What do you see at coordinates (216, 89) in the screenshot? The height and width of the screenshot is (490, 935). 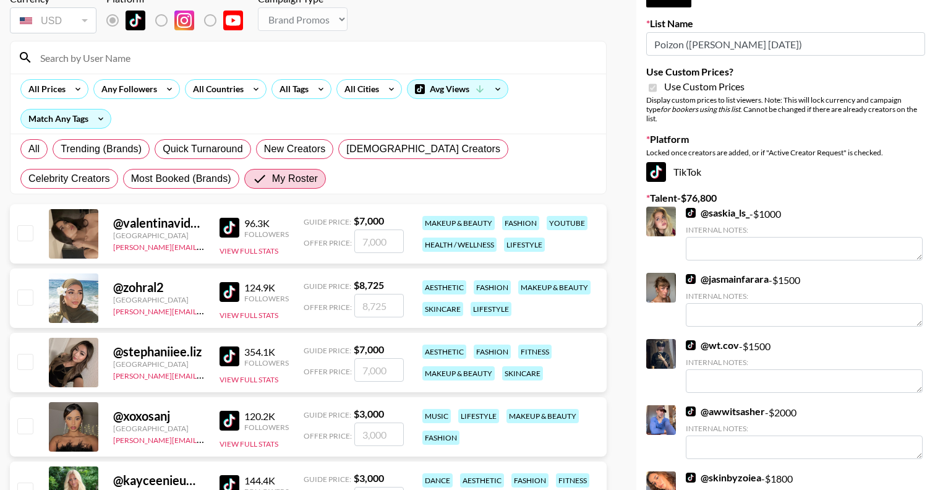 I see `div: All Countries` at bounding box center [216, 89].